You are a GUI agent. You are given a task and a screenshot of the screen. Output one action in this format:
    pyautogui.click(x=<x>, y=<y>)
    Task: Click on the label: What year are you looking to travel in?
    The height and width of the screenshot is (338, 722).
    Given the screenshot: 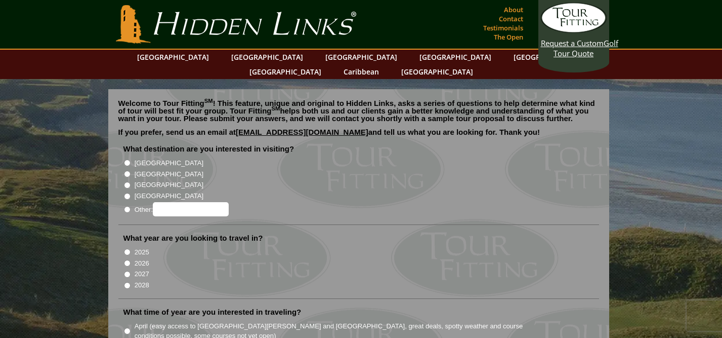 What is the action you would take?
    pyautogui.click(x=193, y=238)
    